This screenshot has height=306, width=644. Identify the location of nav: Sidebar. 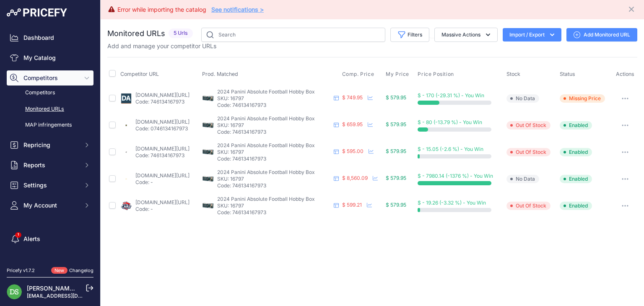
(50, 154).